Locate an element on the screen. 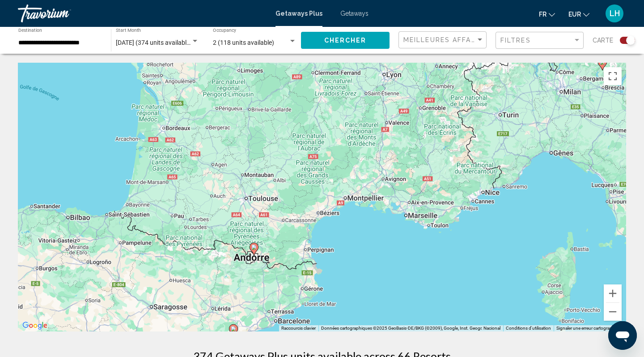 This screenshot has height=357, width=644. button: Zoom arrière is located at coordinates (613, 312).